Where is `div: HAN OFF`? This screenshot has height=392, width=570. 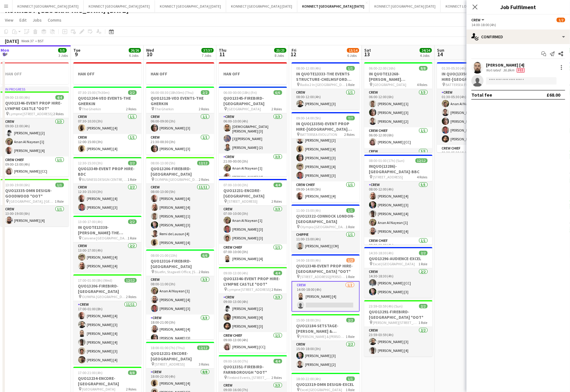 div: HAN OFF is located at coordinates (35, 73).